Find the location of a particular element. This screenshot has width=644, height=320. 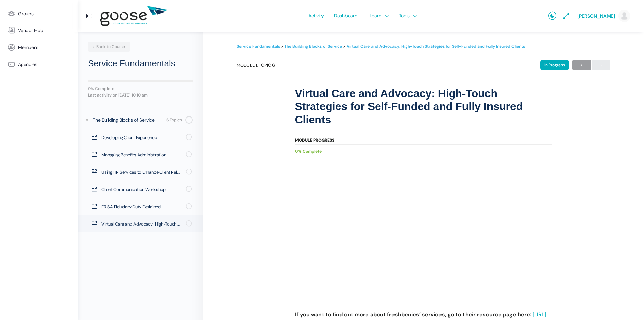

div: The Building Blocks of Service is located at coordinates (128, 120).